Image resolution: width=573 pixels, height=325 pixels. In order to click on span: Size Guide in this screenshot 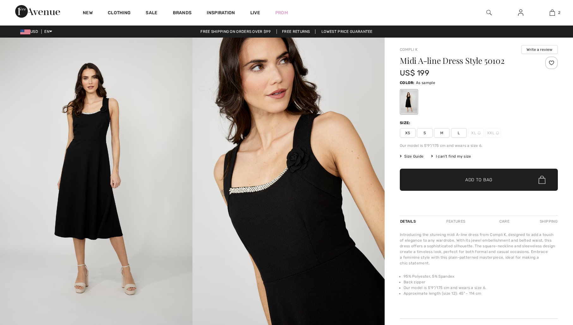, I will do `click(412, 156)`.